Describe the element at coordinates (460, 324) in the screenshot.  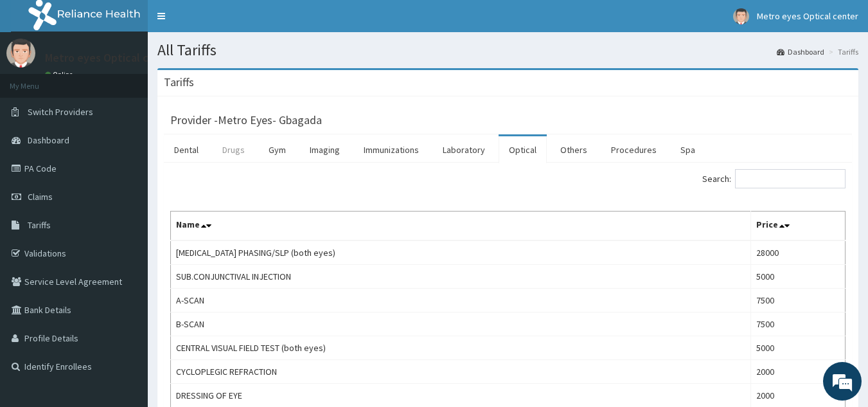
I see `td: B-SCAN` at that location.